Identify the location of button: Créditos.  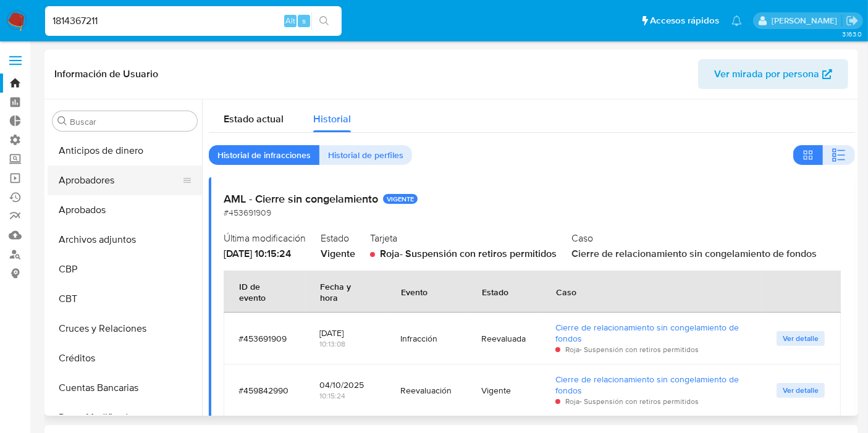
(125, 358).